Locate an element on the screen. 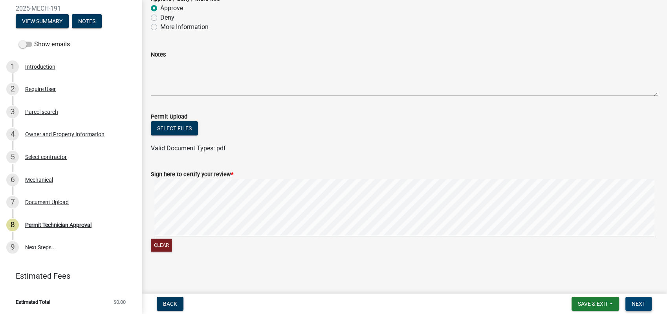  span: Estimated Total is located at coordinates (33, 302).